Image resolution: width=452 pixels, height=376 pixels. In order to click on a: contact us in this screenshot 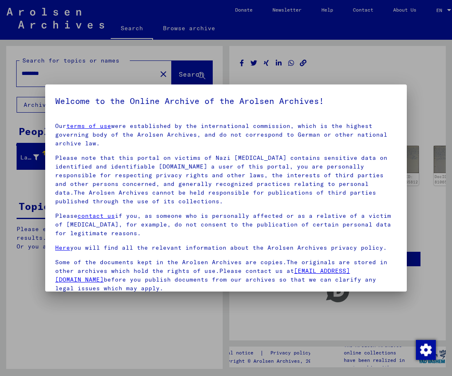, I will do `click(96, 216)`.